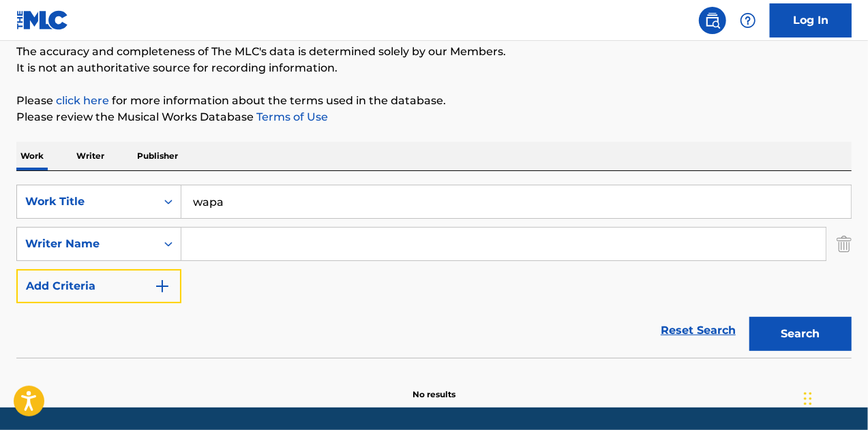 This screenshot has height=430, width=868. I want to click on a: click here, so click(83, 100).